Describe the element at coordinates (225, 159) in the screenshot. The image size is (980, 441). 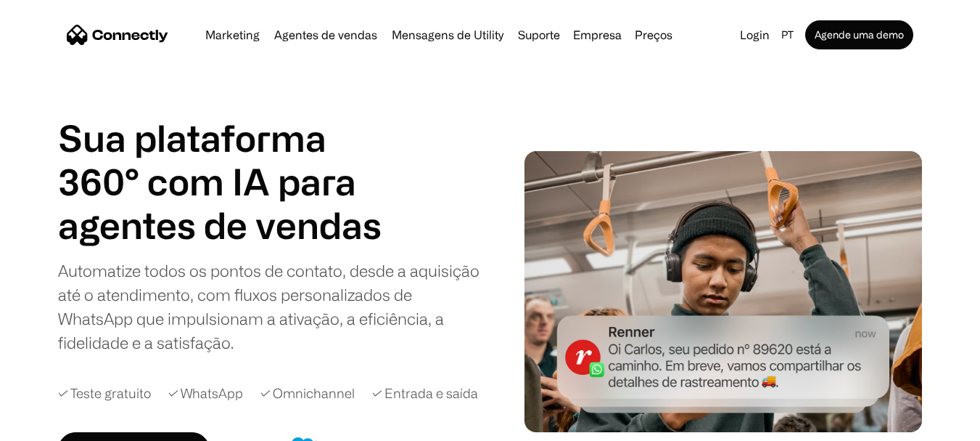
I see `h1: Sua plataforma 360° com IA para` at that location.